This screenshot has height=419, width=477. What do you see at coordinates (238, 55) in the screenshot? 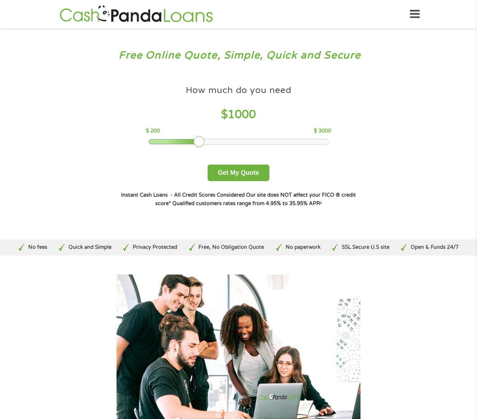
I see `h3: Free Online Quote, Simple, Quick and Secure` at bounding box center [238, 55].